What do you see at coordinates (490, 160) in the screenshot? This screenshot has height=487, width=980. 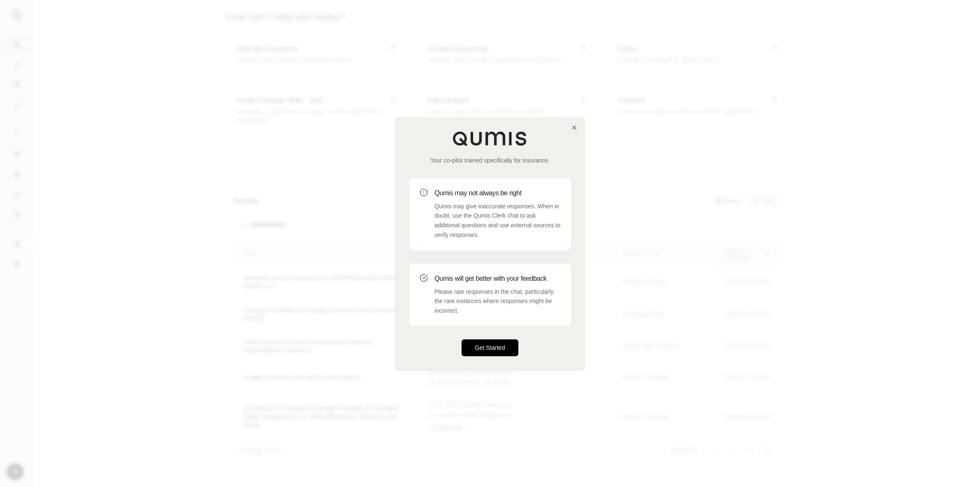 I see `p: Your co-pilot trained specifically for insurance.` at bounding box center [490, 160].